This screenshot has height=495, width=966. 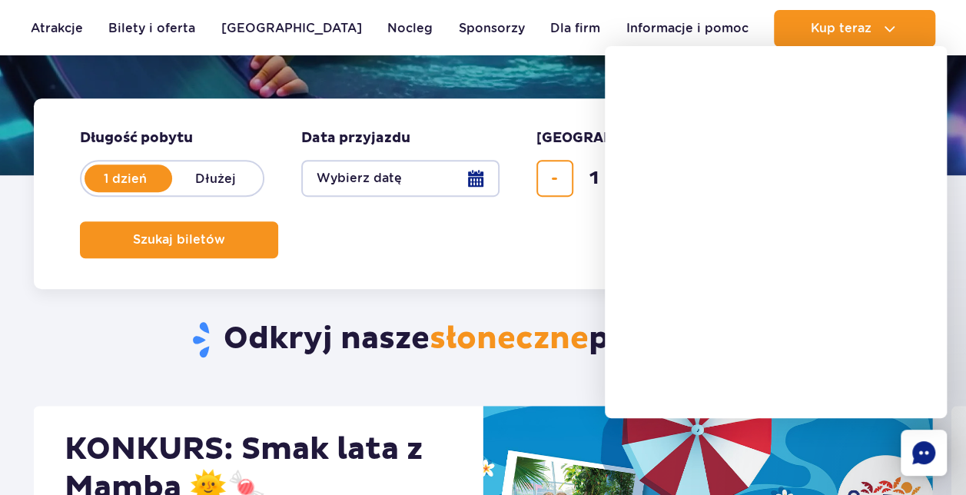 What do you see at coordinates (594, 178) in the screenshot?
I see `input: liczba biletów` at bounding box center [594, 178].